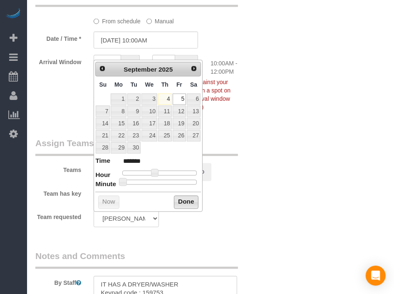  I want to click on a: 1, so click(118, 99).